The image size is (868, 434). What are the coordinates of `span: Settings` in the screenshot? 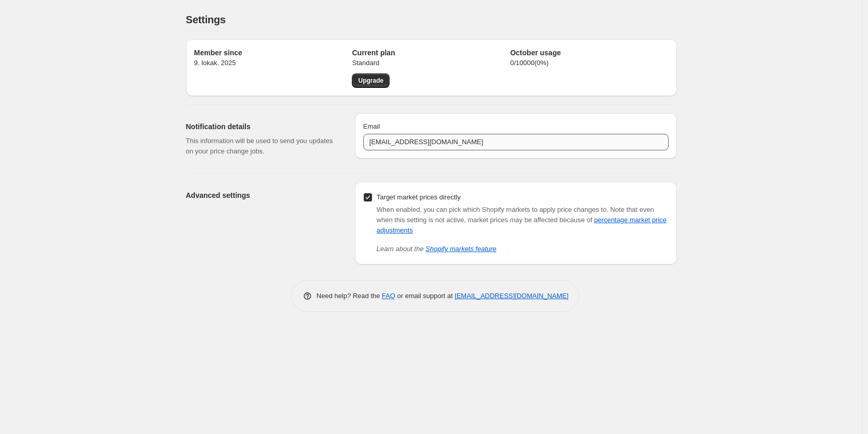 It's located at (206, 20).